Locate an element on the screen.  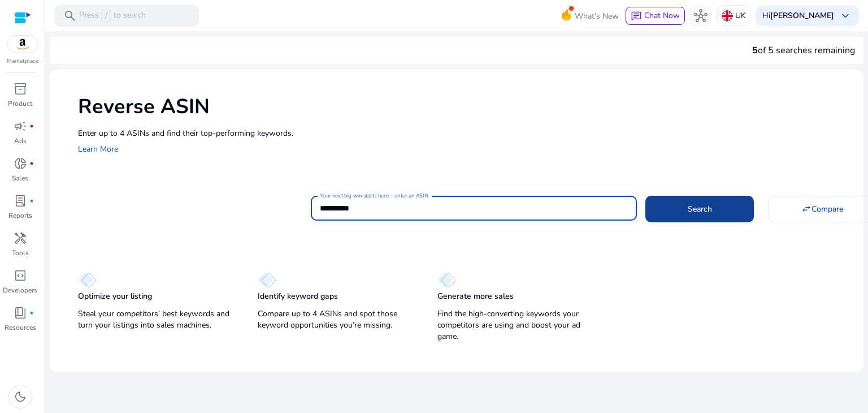
p: Developers is located at coordinates (19, 290).